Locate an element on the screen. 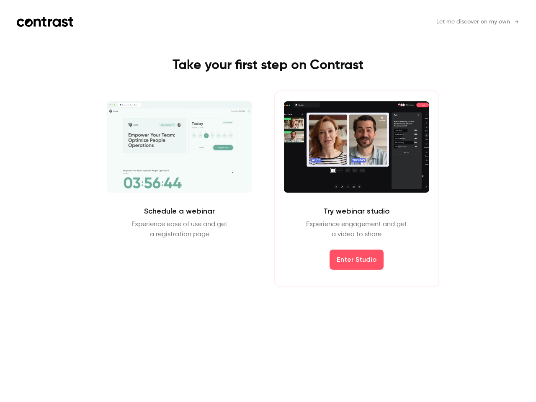 The height and width of the screenshot is (402, 536). h2: Try webinar studio is located at coordinates (356, 211).